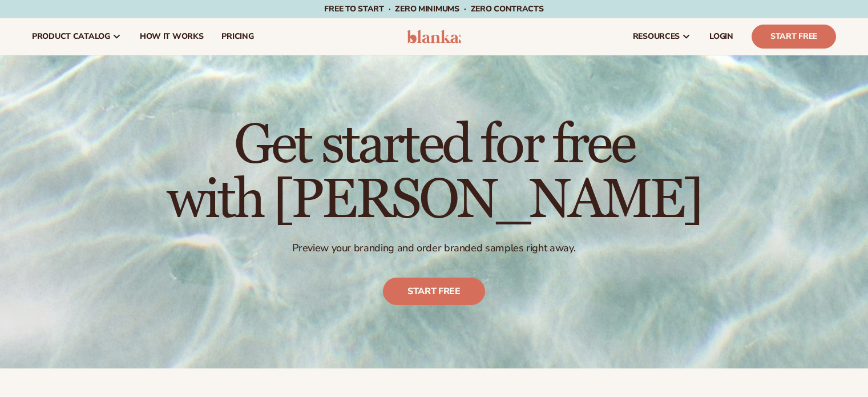 The image size is (868, 397). What do you see at coordinates (237, 37) in the screenshot?
I see `a: pricing` at bounding box center [237, 37].